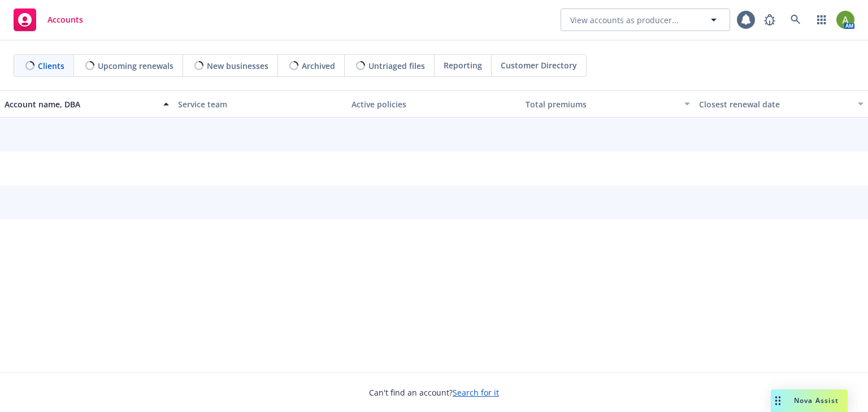  I want to click on a: Search, so click(796, 20).